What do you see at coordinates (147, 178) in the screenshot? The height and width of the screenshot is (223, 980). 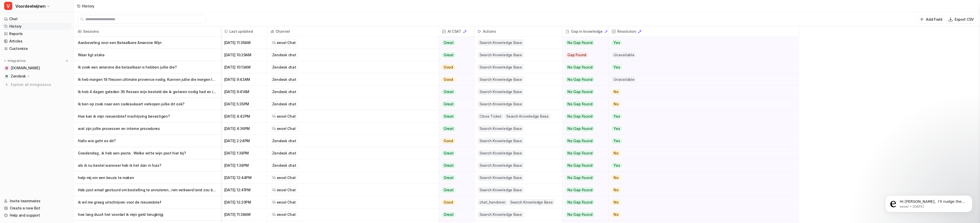 I see `p: help mij om een keuze te maken` at bounding box center [147, 178].